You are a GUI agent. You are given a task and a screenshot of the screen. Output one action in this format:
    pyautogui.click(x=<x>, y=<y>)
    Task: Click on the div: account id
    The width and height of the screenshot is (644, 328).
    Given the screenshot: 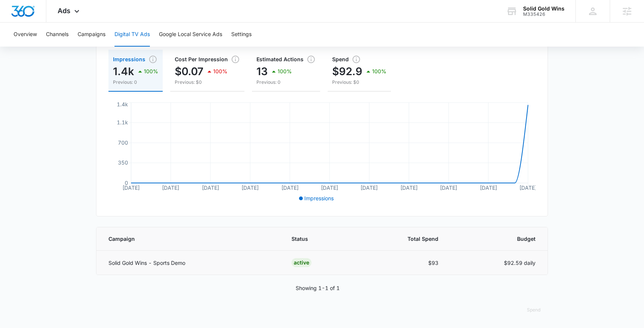 What is the action you would take?
    pyautogui.click(x=544, y=15)
    